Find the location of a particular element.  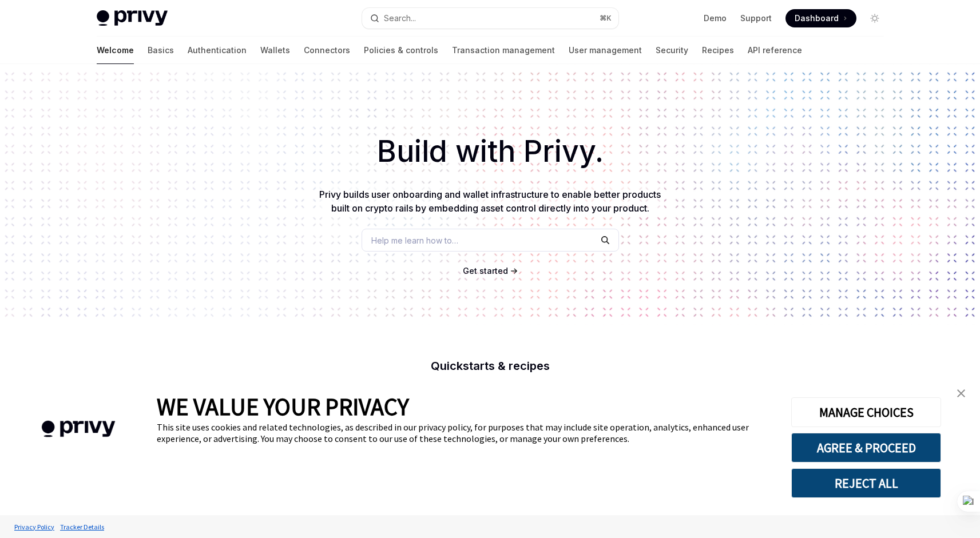

h2: Quickstarts & recipes is located at coordinates (490, 366).